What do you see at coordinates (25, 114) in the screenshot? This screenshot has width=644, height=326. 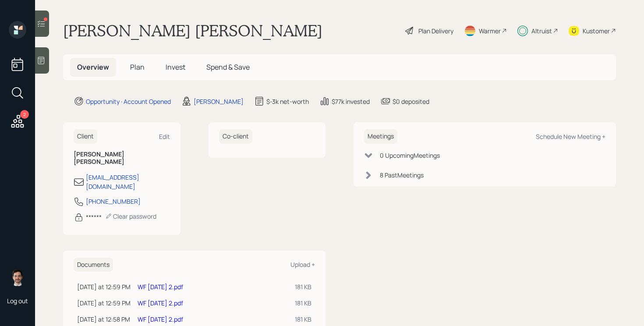 I see `div: 2` at bounding box center [25, 114].